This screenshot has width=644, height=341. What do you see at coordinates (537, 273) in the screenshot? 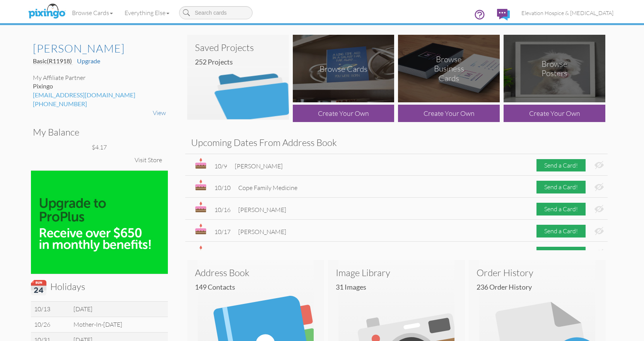
I see `h3: Order History` at bounding box center [537, 273].